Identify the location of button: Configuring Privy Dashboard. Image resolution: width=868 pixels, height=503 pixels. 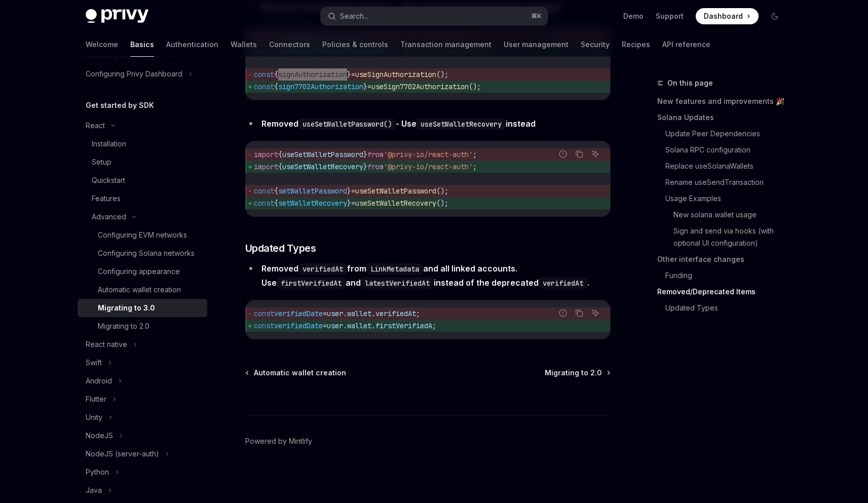
(142, 74).